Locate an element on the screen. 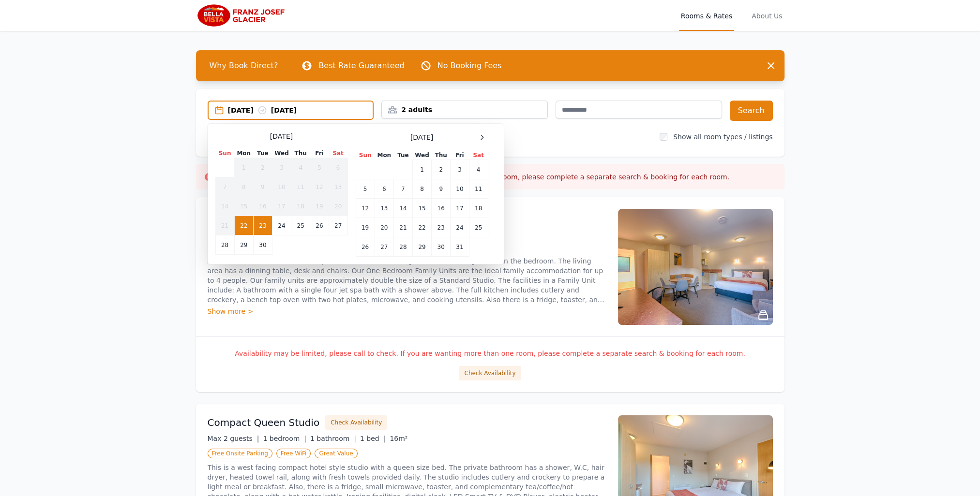  div: Show more > is located at coordinates (406, 312).